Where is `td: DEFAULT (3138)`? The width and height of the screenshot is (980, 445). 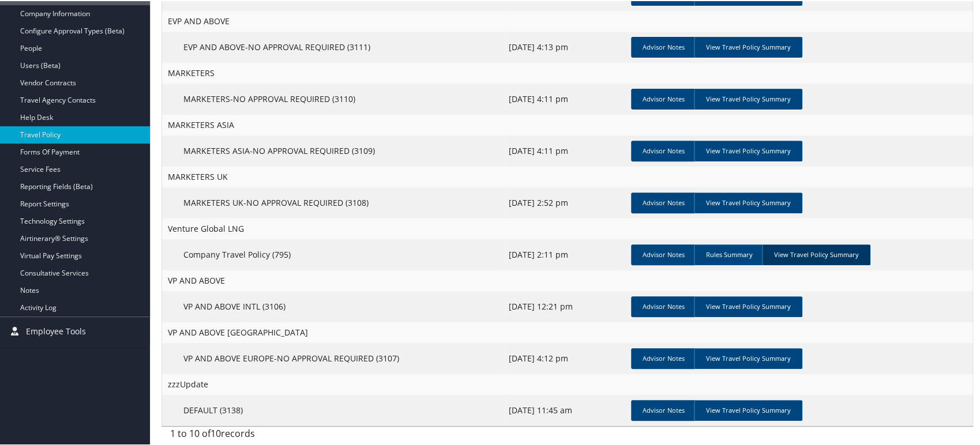 td: DEFAULT (3138) is located at coordinates (332, 409).